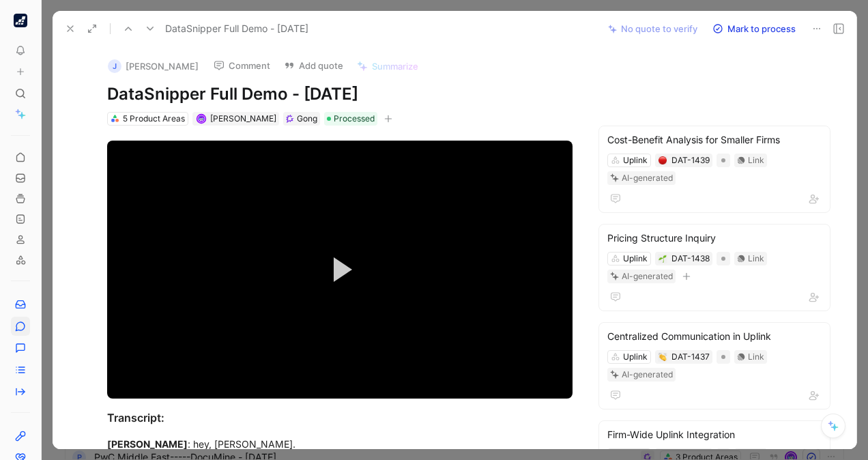 This screenshot has width=868, height=460. I want to click on button: Mark to process, so click(754, 28).